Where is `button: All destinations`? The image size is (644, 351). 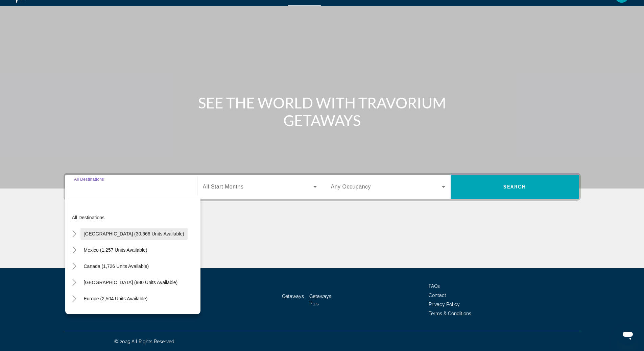 button: All destinations is located at coordinates (135, 218).